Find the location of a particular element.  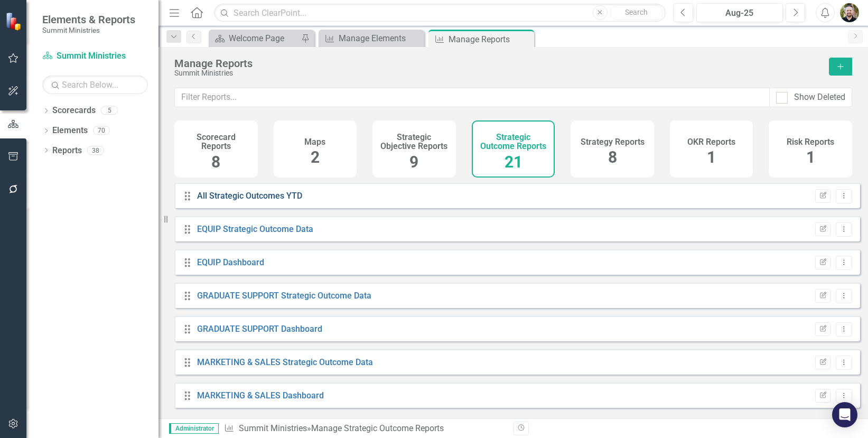

a: MARKETING & SALES Strategic Outcome Data is located at coordinates (285, 362).